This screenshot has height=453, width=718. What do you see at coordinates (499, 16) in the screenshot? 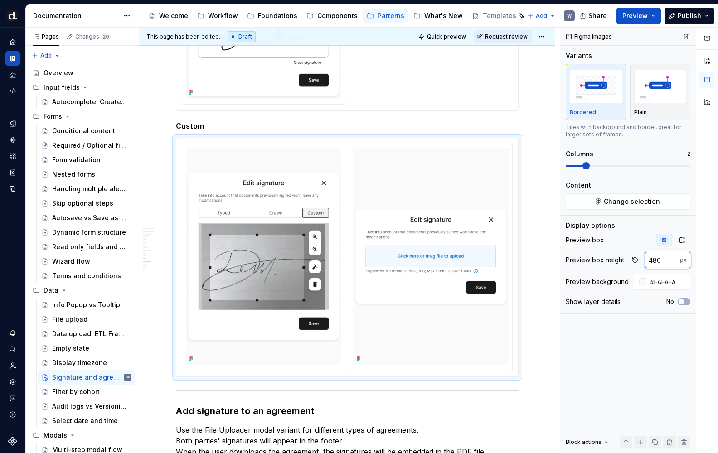
I see `a: Templates` at bounding box center [499, 16].